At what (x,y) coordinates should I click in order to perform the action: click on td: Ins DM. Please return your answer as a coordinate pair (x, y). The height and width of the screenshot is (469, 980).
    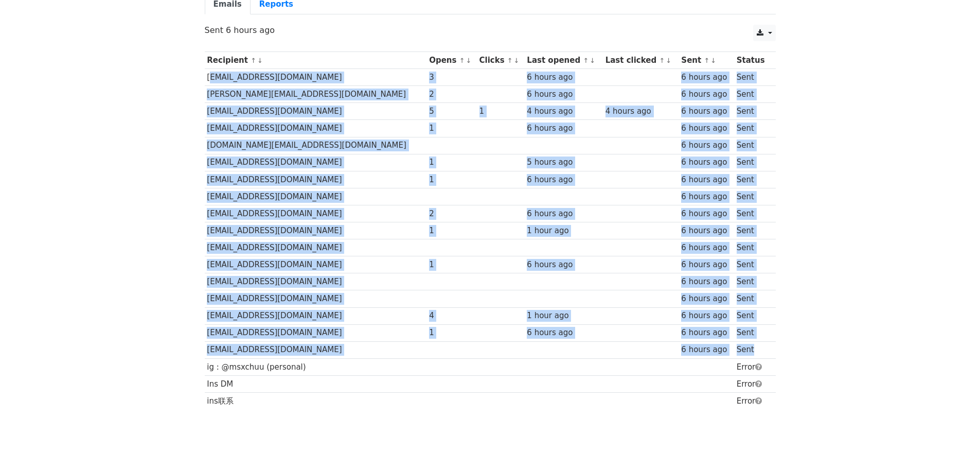
    Looking at the image, I should click on (316, 383).